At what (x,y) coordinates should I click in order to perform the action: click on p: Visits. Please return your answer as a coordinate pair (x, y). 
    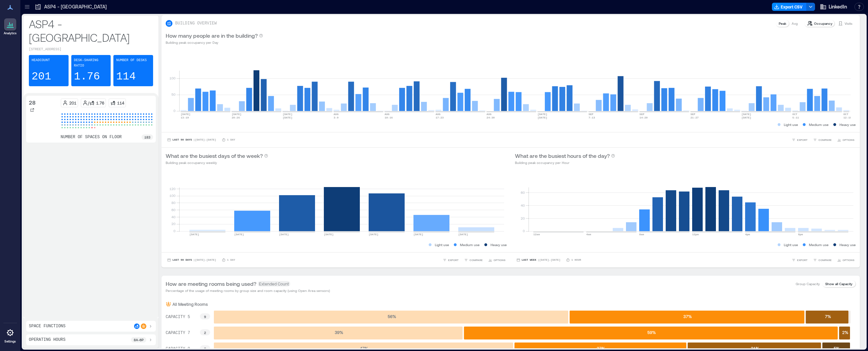
    Looking at the image, I should click on (849, 23).